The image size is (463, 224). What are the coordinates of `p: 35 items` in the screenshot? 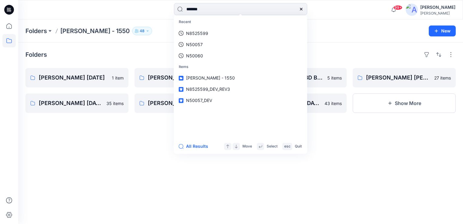 It's located at (115, 103).